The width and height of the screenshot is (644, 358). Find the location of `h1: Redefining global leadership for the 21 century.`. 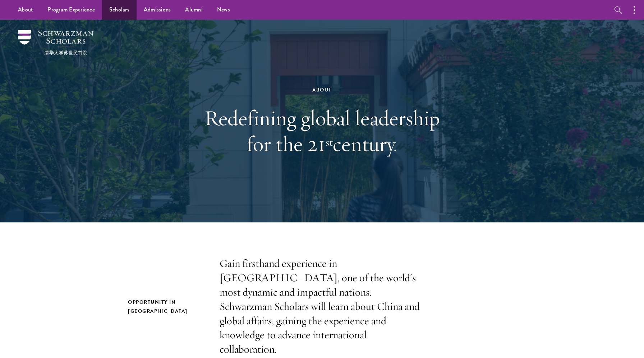

h1: Redefining global leadership for the 21 century. is located at coordinates (322, 131).